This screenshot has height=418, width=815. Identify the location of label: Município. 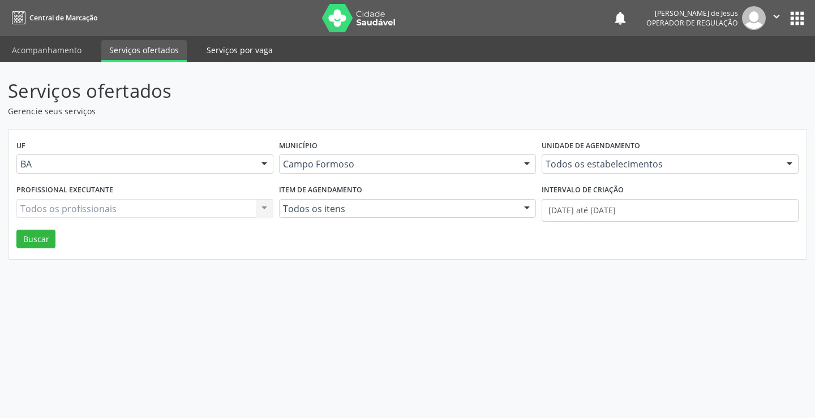
(298, 146).